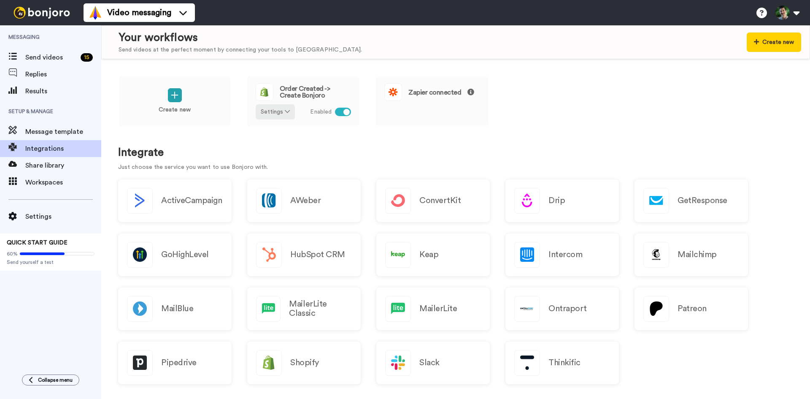 The image size is (810, 399). I want to click on a: Ontraport, so click(562, 308).